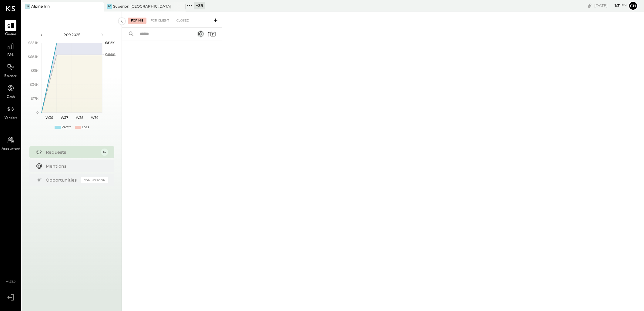  I want to click on div: Mentions, so click(75, 166).